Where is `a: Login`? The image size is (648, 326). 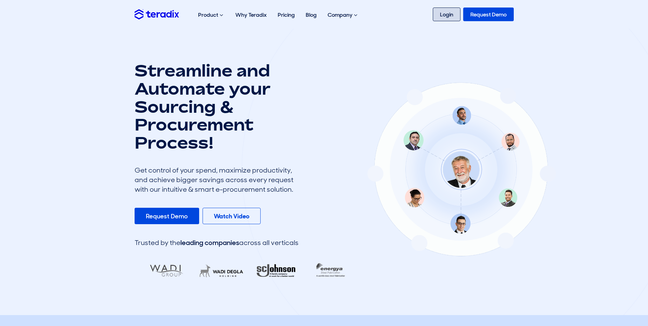 a: Login is located at coordinates (446, 14).